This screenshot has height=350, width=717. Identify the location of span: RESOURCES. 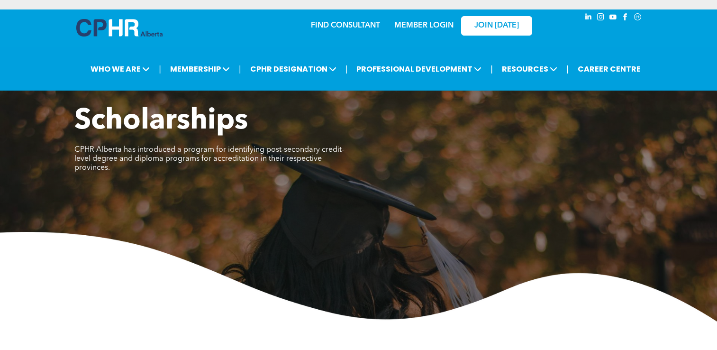
(530, 69).